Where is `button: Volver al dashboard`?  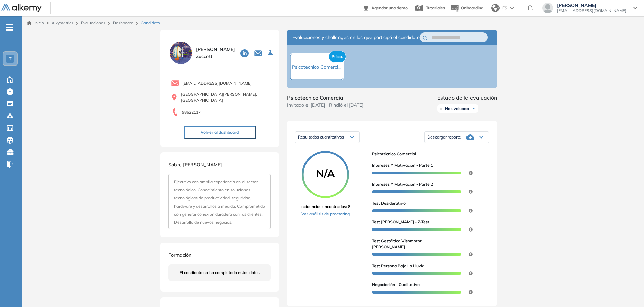
button: Volver al dashboard is located at coordinates (219, 132).